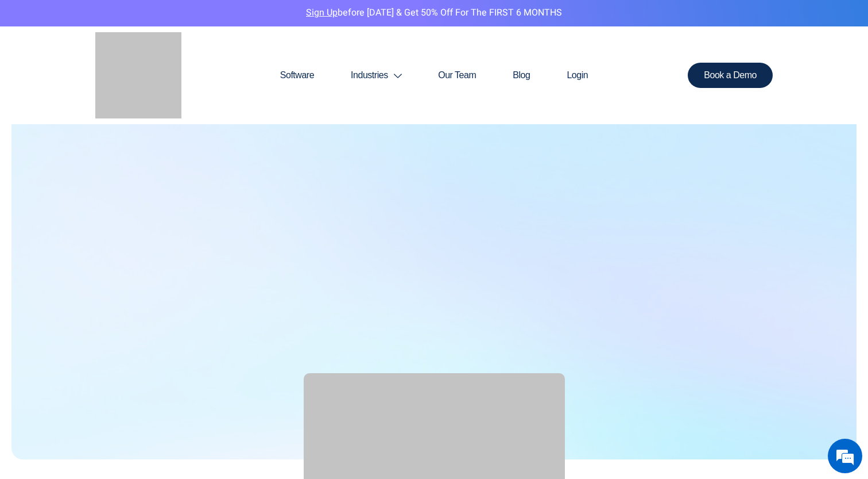 The image size is (868, 479). What do you see at coordinates (376, 75) in the screenshot?
I see `a: Industries` at bounding box center [376, 75].